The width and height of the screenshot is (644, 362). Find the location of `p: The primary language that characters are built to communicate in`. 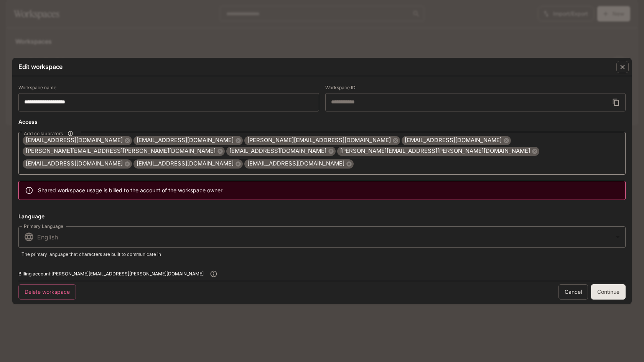

p: The primary language that characters are built to communicate in is located at coordinates (322, 254).